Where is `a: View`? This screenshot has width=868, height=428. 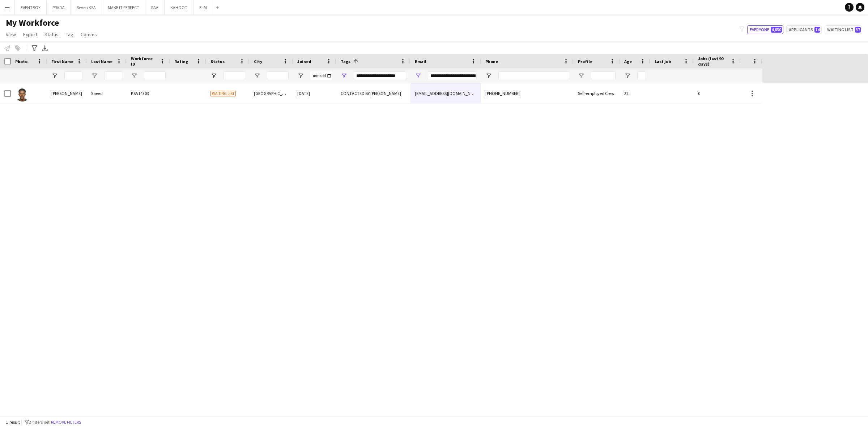 a: View is located at coordinates (11, 34).